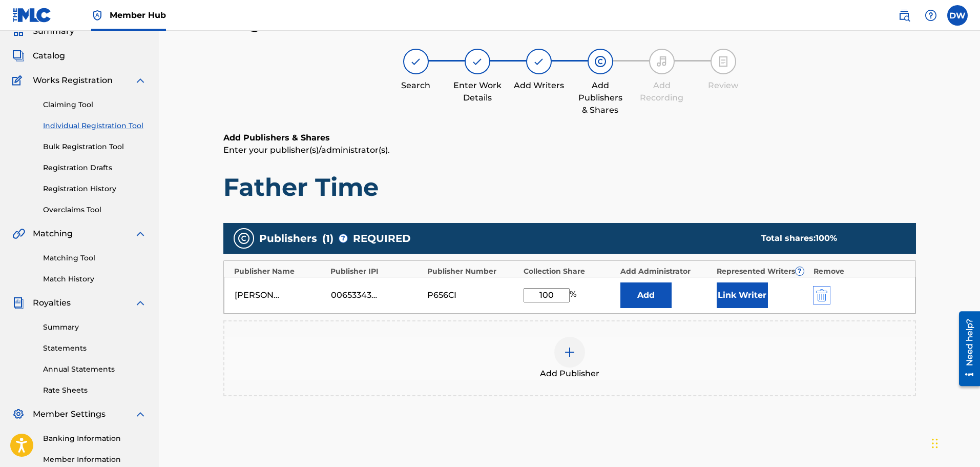  Describe the element at coordinates (95, 328) in the screenshot. I see `a: Summary` at that location.